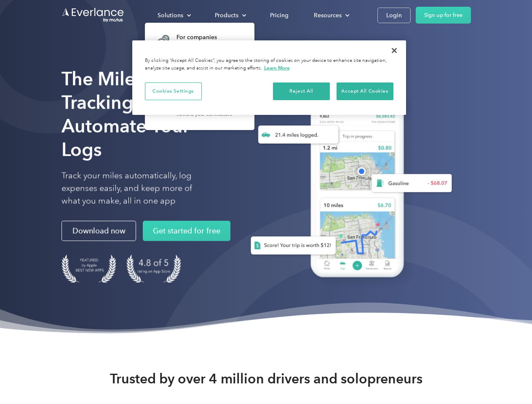  Describe the element at coordinates (200, 76) in the screenshot. I see `nav: Solutions` at that location.